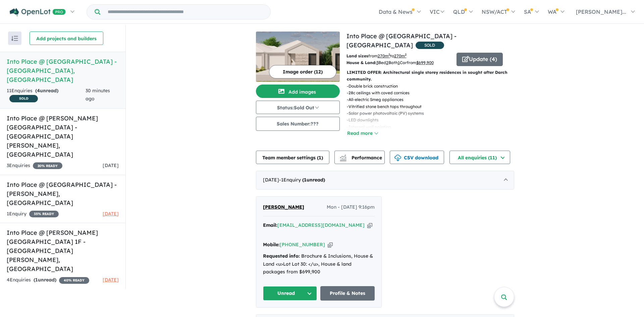 The width and height of the screenshot is (644, 317). Describe the element at coordinates (290, 293) in the screenshot. I see `button: Unread` at that location.